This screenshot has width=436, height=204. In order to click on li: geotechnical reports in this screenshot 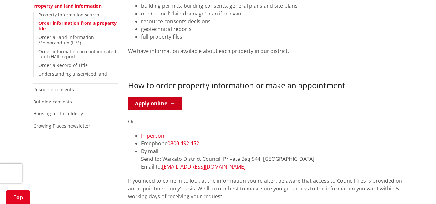, I will do `click(272, 29)`.